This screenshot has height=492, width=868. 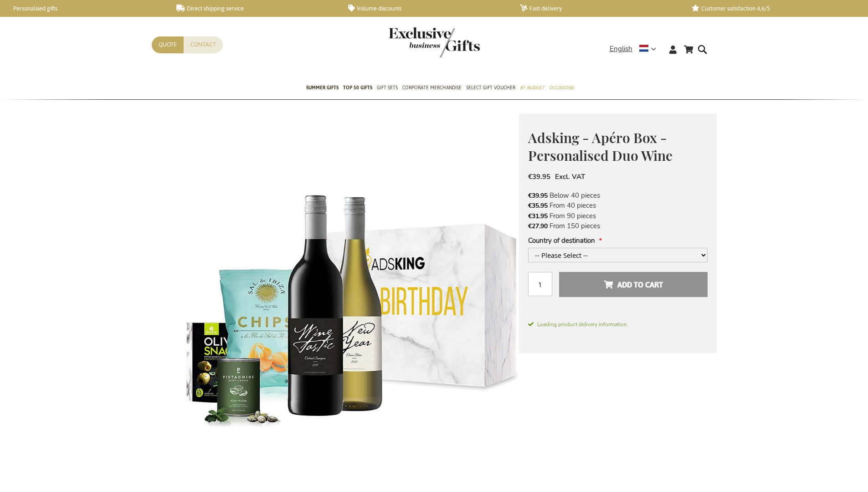 I want to click on span: Country of destination, so click(x=561, y=241).